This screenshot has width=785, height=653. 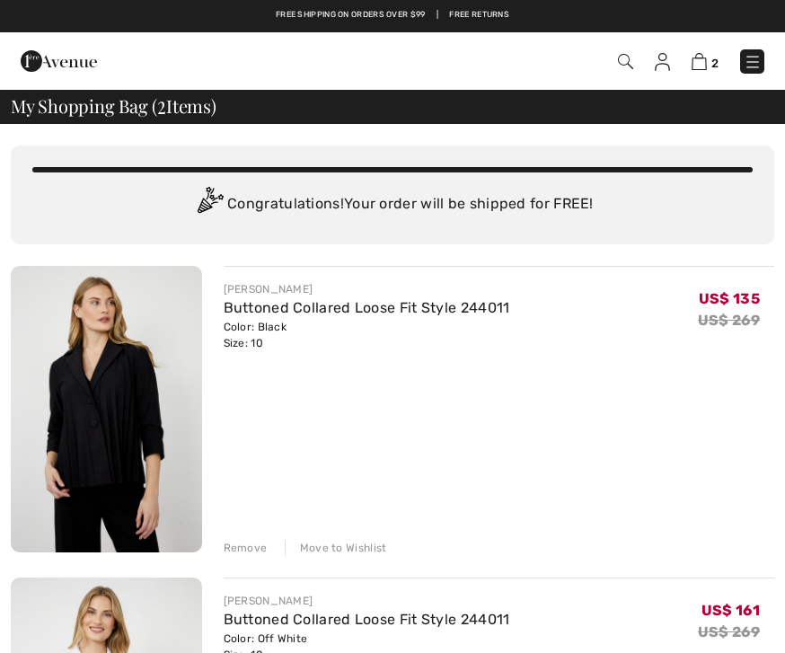 I want to click on div: Move to Wishlist, so click(x=336, y=548).